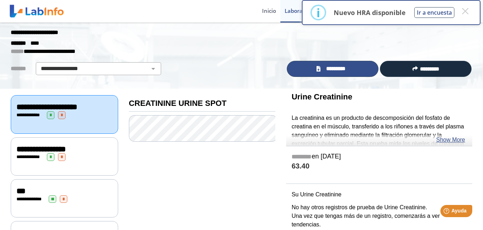  What do you see at coordinates (40, 9) in the screenshot?
I see `span: Ayuda` at bounding box center [40, 9].